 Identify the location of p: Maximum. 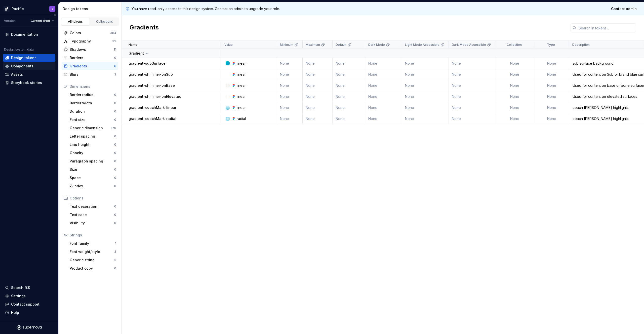
(313, 45).